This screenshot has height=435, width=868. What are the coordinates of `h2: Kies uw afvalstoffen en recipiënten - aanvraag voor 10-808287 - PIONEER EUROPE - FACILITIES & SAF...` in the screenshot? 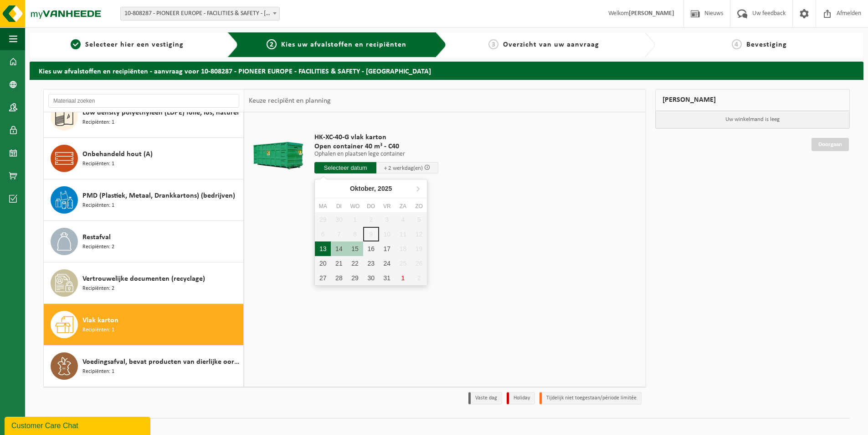 It's located at (447, 70).